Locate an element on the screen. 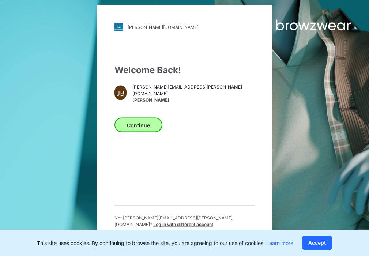 This screenshot has width=369, height=256. img: stylezone-logo.562084cfcfab977791bfbf7441f1a819.svg is located at coordinates (119, 27).